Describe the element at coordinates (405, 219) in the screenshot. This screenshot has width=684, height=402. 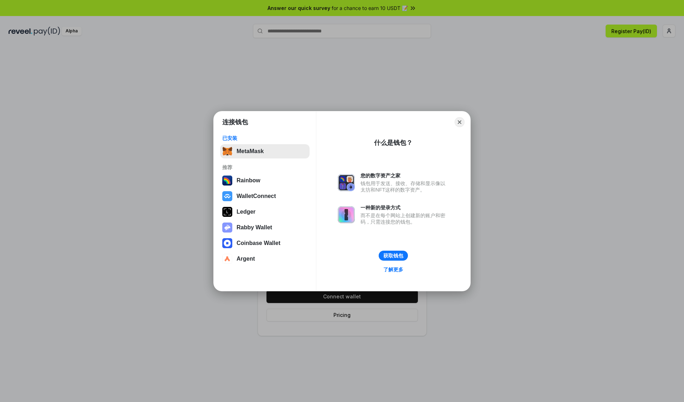
I see `div: 而不是在每个网站上创建新的账户和密码，只需连接您的钱包。` at that location.